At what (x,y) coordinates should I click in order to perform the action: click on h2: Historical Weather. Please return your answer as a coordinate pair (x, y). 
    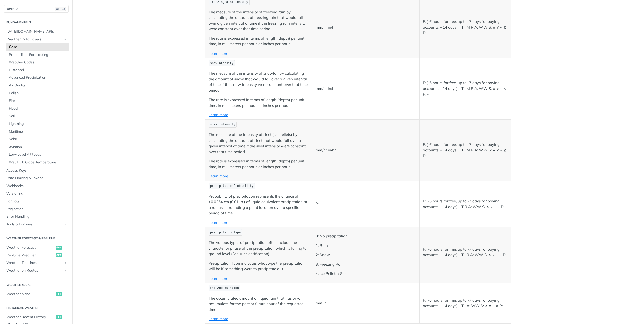
    Looking at the image, I should click on (36, 308).